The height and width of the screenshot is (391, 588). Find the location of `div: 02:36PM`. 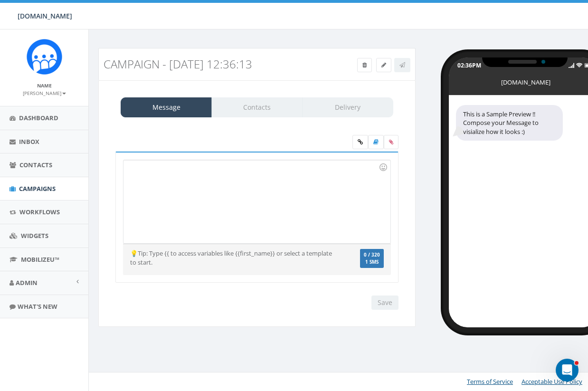

div: 02:36PM is located at coordinates (469, 65).